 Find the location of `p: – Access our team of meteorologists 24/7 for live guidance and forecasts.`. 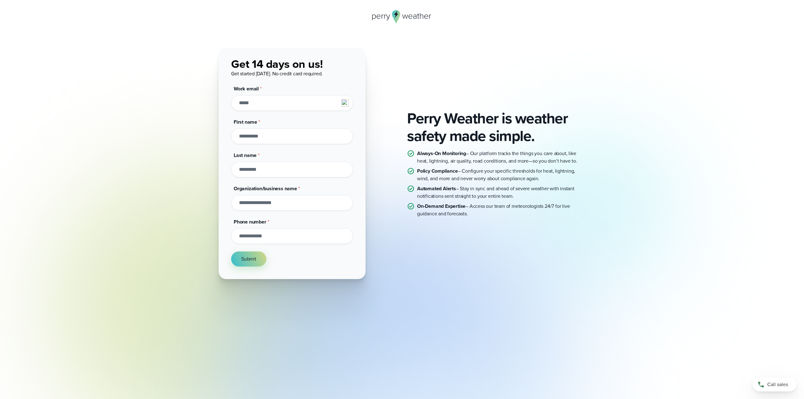

p: – Access our team of meteorologists 24/7 for live guidance and forecasts. is located at coordinates (501, 210).